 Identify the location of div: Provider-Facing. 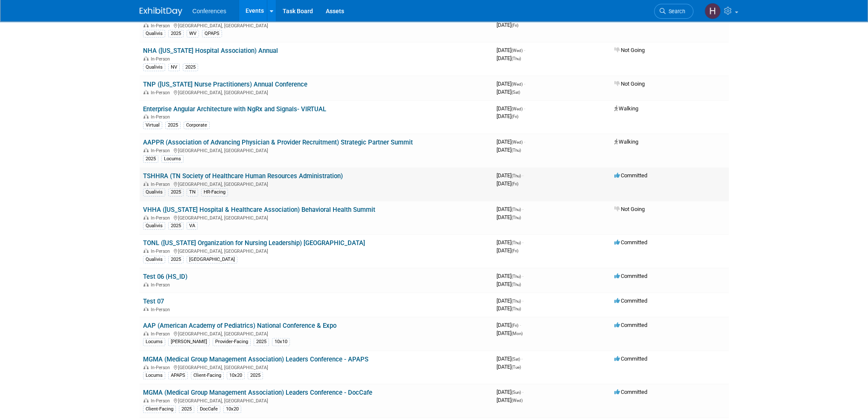
(231, 342).